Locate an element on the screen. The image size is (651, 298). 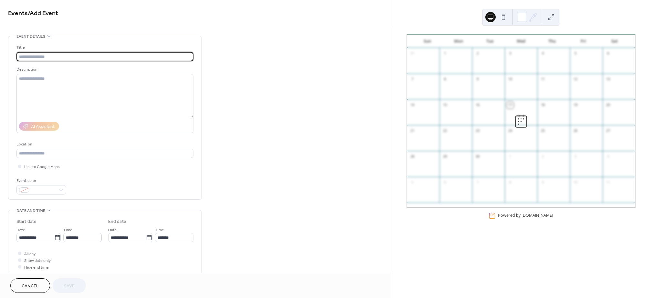
div: Powered by is located at coordinates (525, 215).